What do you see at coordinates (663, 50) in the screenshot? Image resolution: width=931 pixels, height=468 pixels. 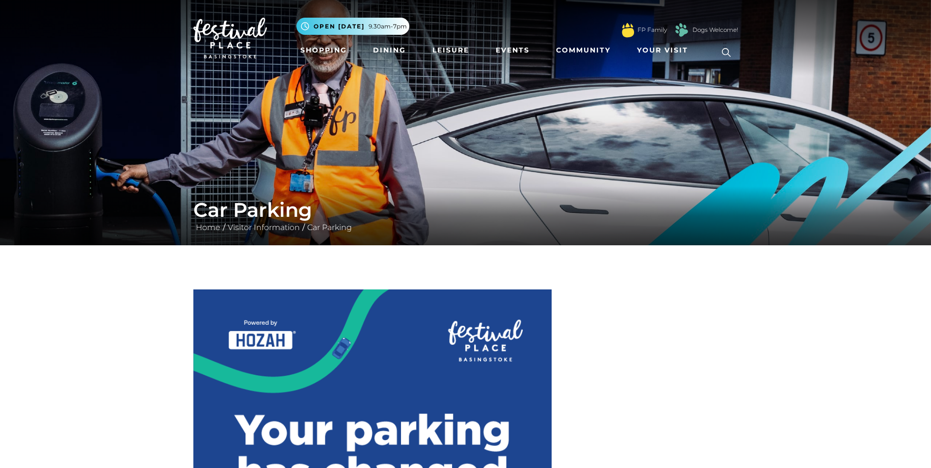 I see `span: Your Visit` at bounding box center [663, 50].